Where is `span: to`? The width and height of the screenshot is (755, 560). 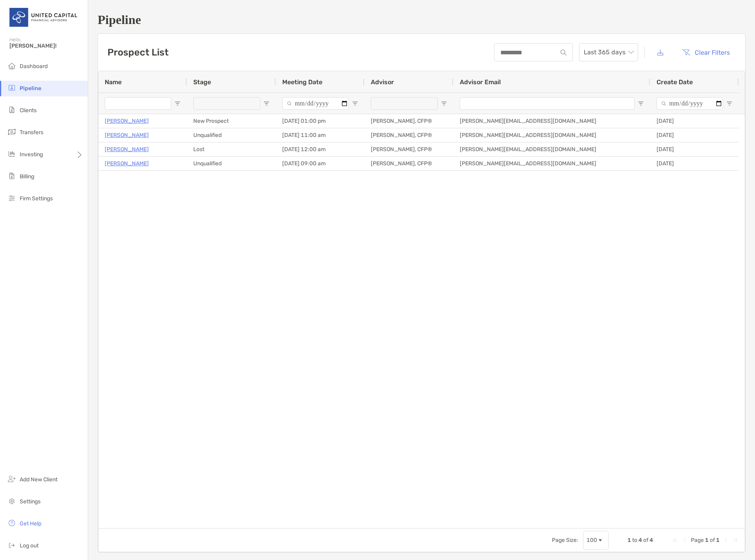 span: to is located at coordinates (635, 540).